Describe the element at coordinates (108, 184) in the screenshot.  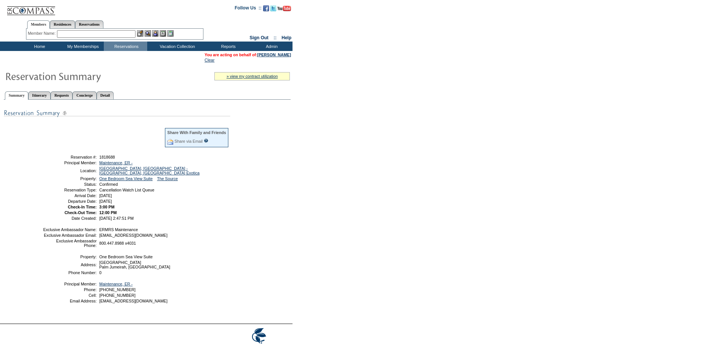
I see `span: Confirmed` at that location.